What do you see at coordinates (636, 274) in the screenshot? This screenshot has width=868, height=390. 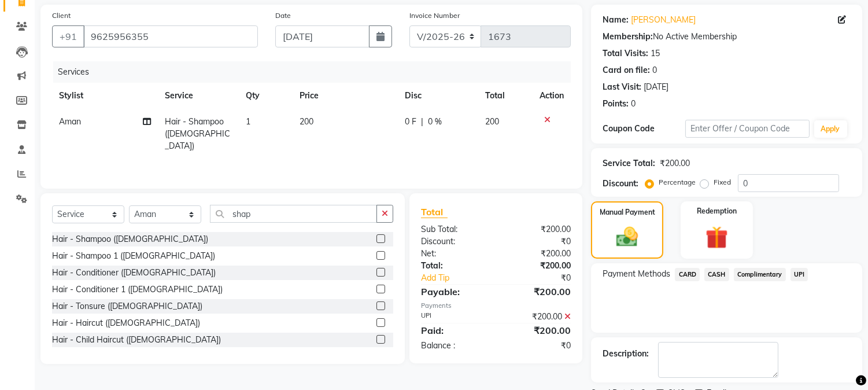 I see `span: Payment Methods` at bounding box center [636, 274].